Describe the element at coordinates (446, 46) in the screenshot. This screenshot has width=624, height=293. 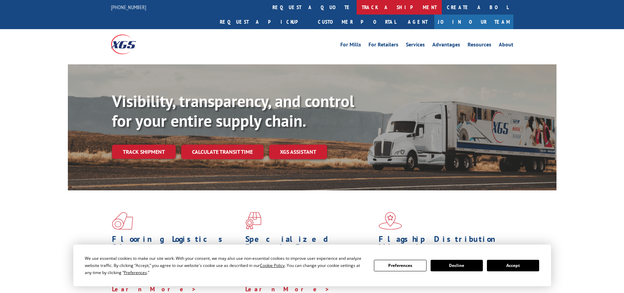
I see `a: Advantages` at that location.